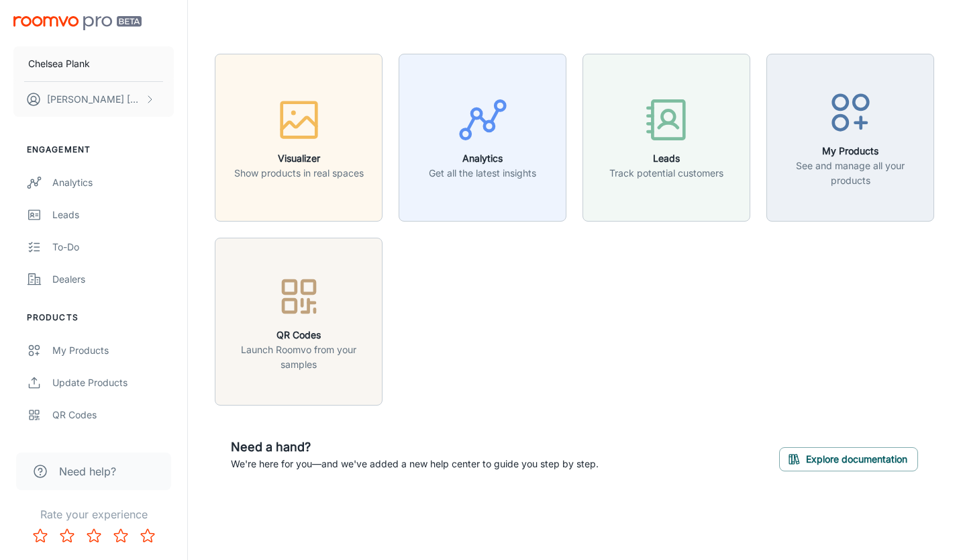 This screenshot has width=961, height=560. What do you see at coordinates (113, 280) in the screenshot?
I see `div: Dealers` at bounding box center [113, 280].